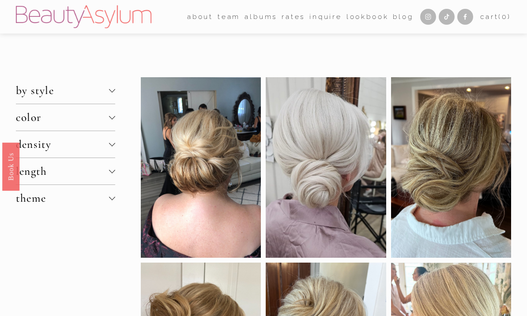 This screenshot has width=527, height=316. Describe the element at coordinates (65, 198) in the screenshot. I see `button: theme` at that location.